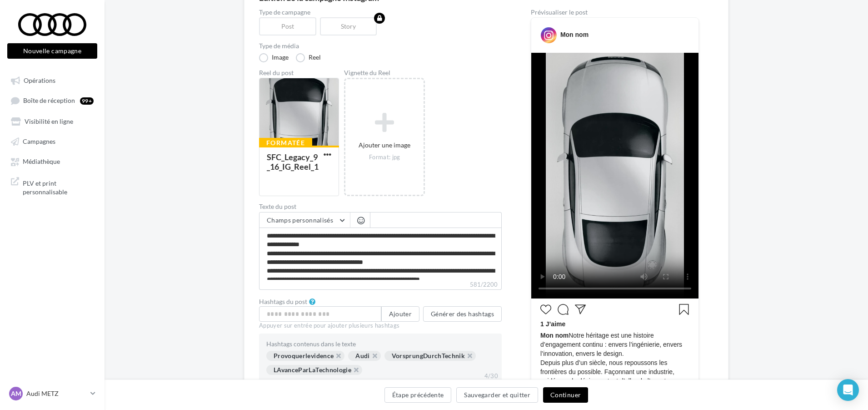 This screenshot has height=410, width=868. I want to click on div: Mon nom, so click(574, 35).